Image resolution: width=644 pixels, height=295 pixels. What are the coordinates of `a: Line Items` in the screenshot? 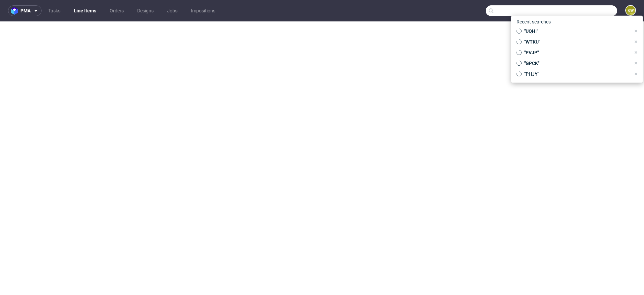 It's located at (85, 11).